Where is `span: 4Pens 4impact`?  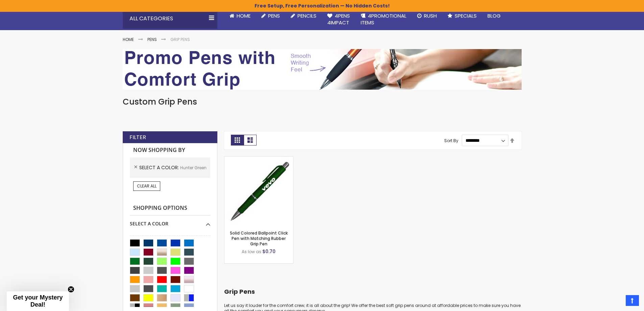
span: 4Pens 4impact is located at coordinates (339, 19).